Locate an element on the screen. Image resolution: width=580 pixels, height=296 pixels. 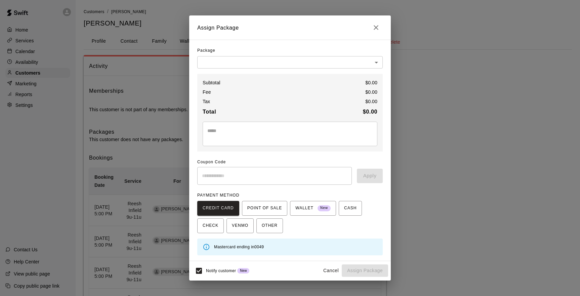
span: CASH is located at coordinates (350, 208).